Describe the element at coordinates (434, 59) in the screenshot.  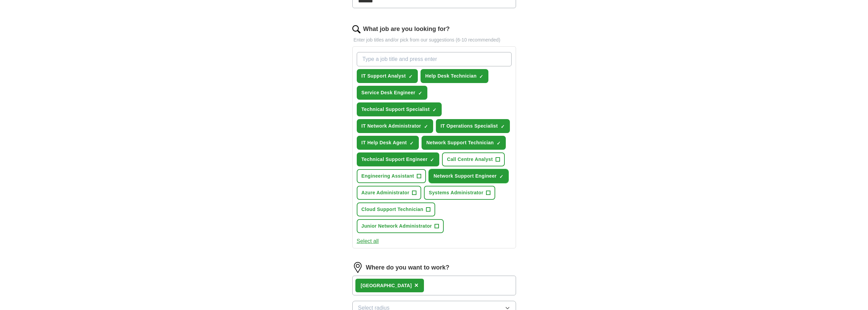
I see `input: Type a job title and press enter` at that location.